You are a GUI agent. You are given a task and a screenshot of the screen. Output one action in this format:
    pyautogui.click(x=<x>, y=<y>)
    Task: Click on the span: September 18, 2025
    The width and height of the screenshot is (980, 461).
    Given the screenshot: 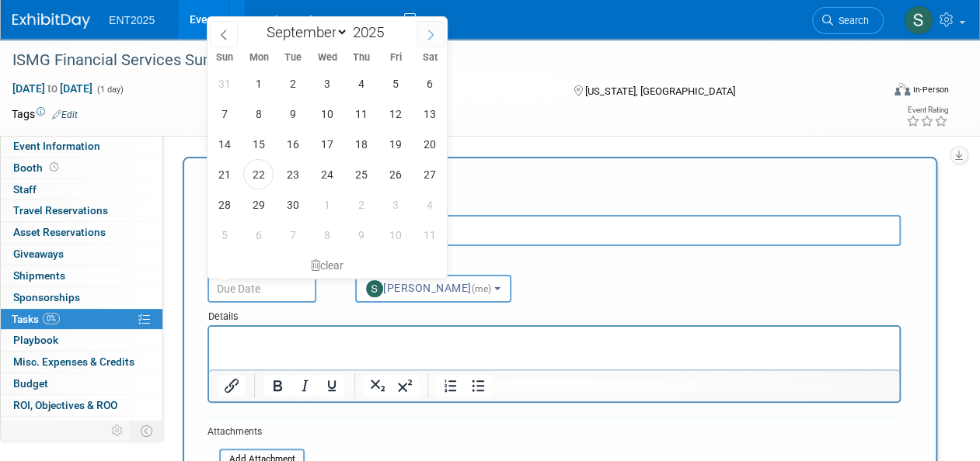 What is the action you would take?
    pyautogui.click(x=361, y=144)
    